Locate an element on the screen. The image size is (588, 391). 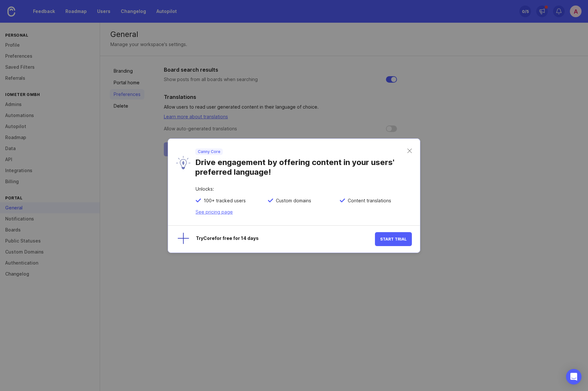
div: Open Intercom Messenger is located at coordinates (574, 377).